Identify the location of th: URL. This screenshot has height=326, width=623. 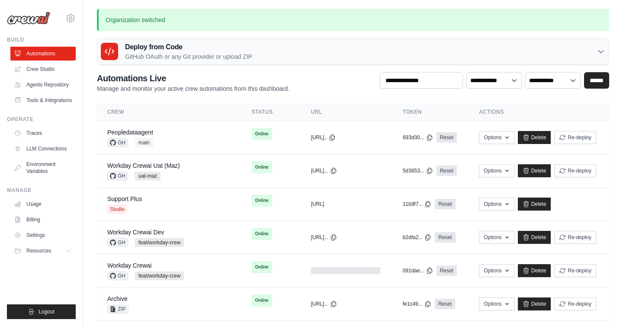
(347, 112).